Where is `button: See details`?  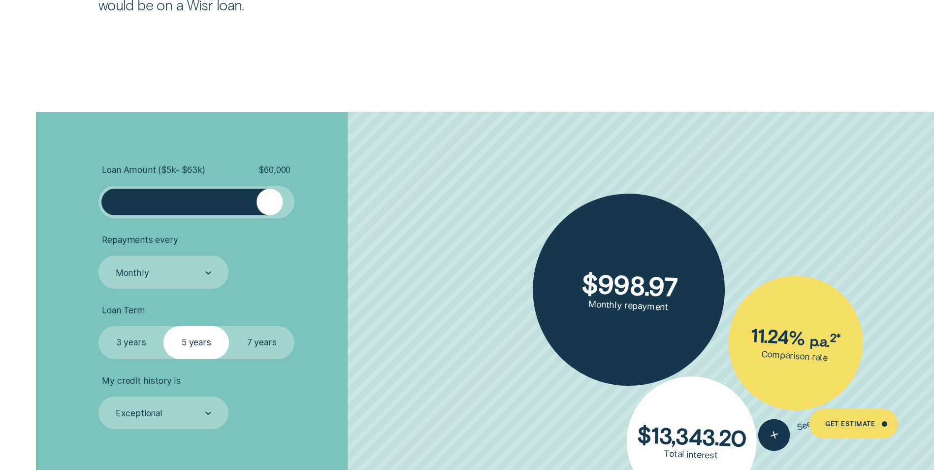 button: See details is located at coordinates (799, 427).